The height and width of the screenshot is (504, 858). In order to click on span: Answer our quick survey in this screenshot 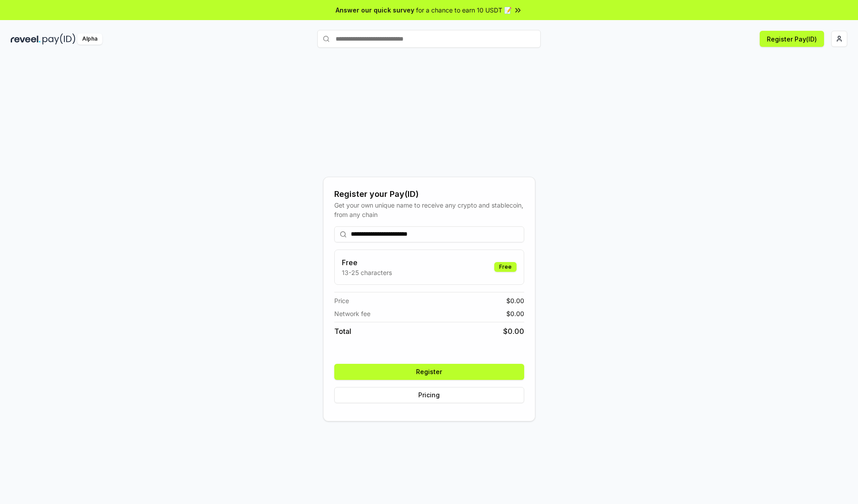, I will do `click(375, 10)`.